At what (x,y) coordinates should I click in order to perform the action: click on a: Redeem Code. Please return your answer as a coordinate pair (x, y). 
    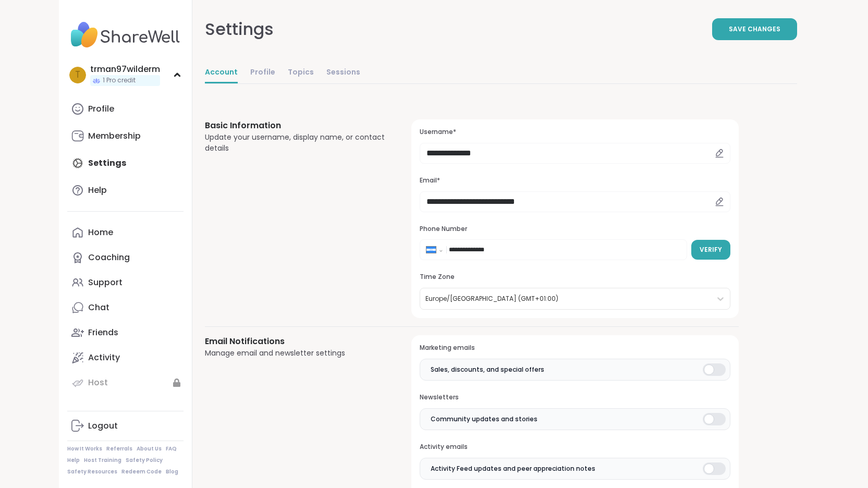
    Looking at the image, I should click on (141, 471).